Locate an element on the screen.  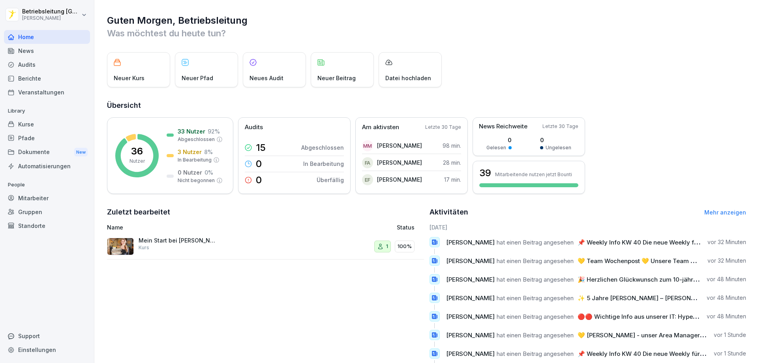
a: Automatisierungen is located at coordinates (47, 166).